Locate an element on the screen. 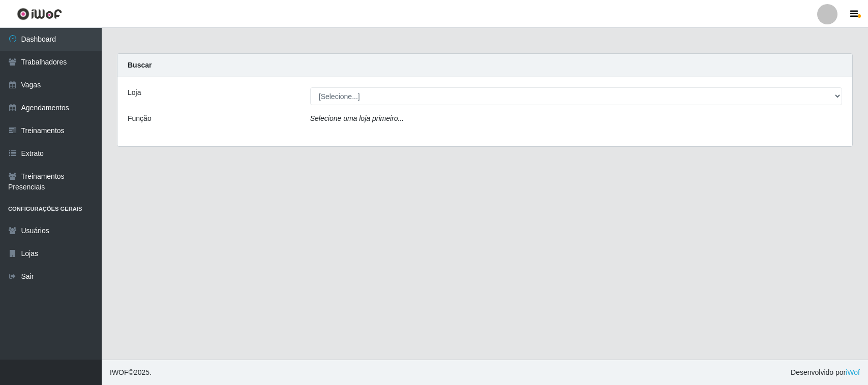 The image size is (868, 385). label: Loja is located at coordinates (134, 92).